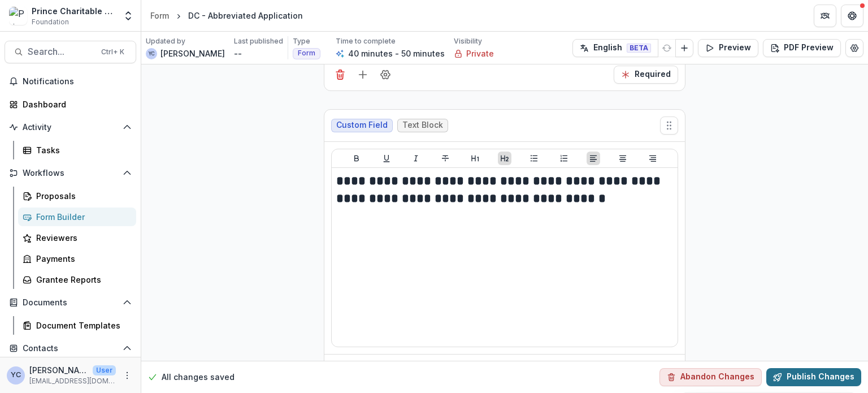  Describe the element at coordinates (623, 158) in the screenshot. I see `button: Align Center` at that location.